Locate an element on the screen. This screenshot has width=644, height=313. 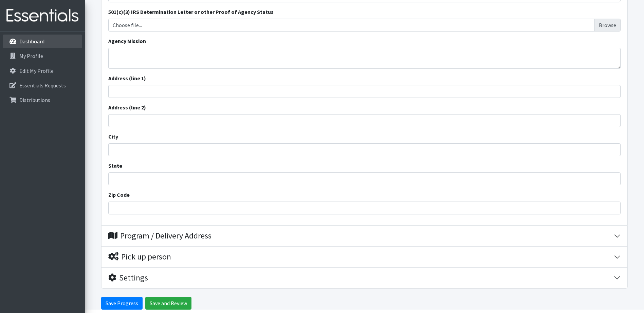
label: State is located at coordinates (115, 166).